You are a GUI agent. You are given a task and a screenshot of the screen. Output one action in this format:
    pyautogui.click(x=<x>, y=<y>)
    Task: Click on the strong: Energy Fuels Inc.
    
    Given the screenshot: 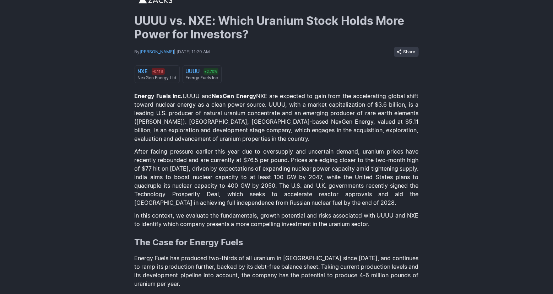 What is the action you would take?
    pyautogui.click(x=159, y=96)
    